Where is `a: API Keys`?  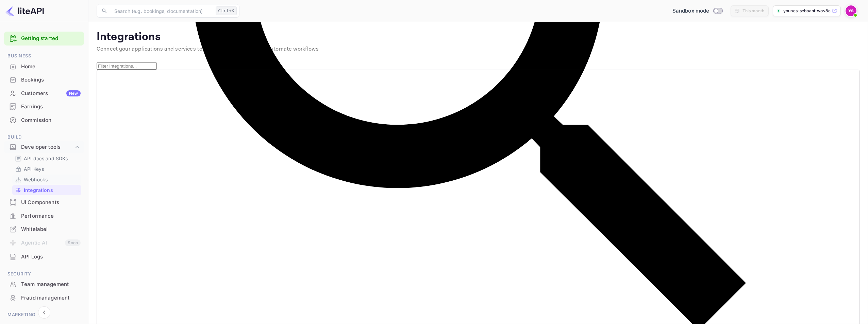
a: API Keys is located at coordinates (46, 169).